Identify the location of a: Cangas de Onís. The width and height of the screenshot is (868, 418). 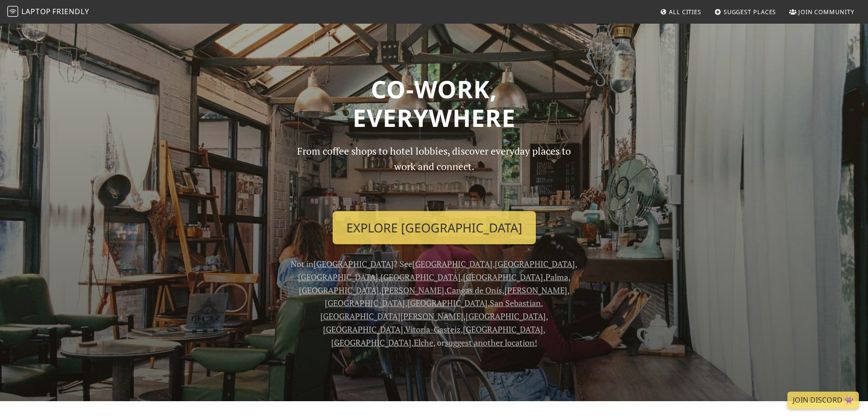
(474, 290).